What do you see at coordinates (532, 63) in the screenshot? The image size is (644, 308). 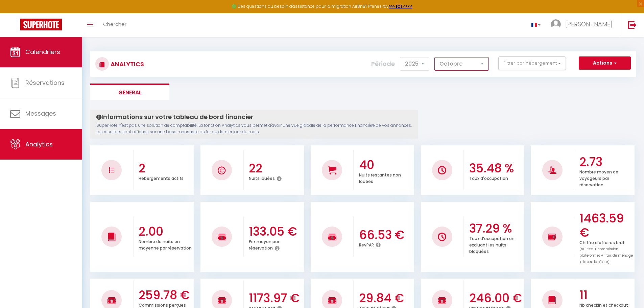 I see `button: Filtrer par hébergement` at bounding box center [532, 63].